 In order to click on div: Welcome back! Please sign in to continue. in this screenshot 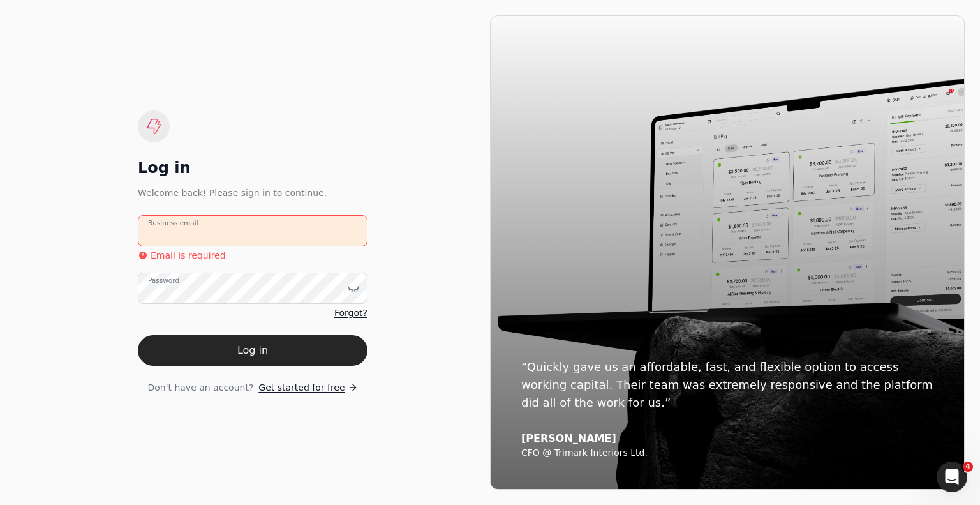, I will do `click(252, 193)`.